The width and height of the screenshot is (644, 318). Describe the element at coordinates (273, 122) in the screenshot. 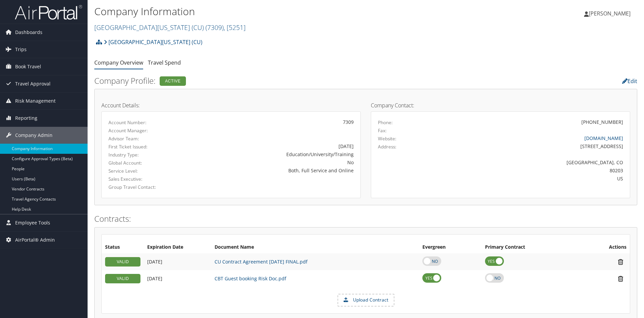

I see `div: 7309` at that location.